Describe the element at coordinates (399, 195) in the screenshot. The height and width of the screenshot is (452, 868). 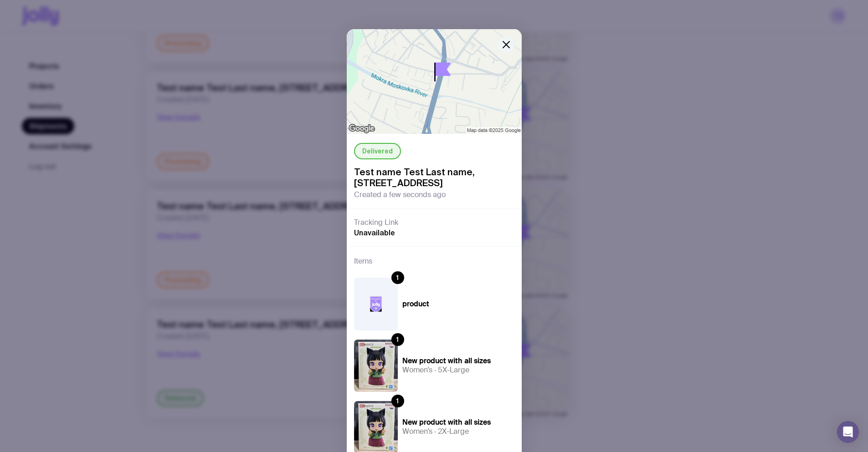
I see `span: Created a few seconds ago` at that location.